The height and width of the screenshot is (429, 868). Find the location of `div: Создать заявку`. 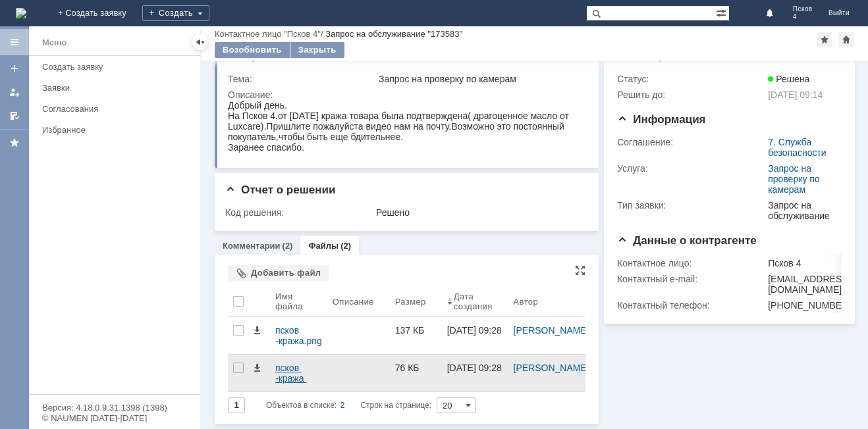

div: Создать заявку is located at coordinates (117, 66).